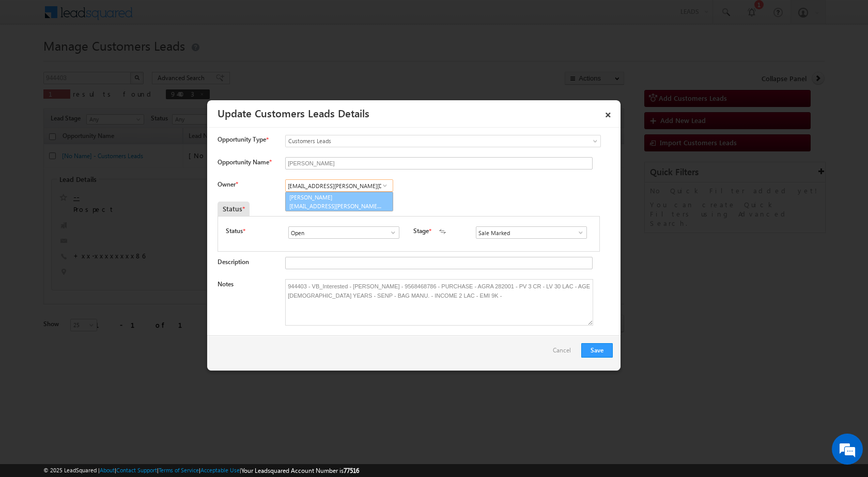  Describe the element at coordinates (564, 353) in the screenshot. I see `a: Cancel` at that location.